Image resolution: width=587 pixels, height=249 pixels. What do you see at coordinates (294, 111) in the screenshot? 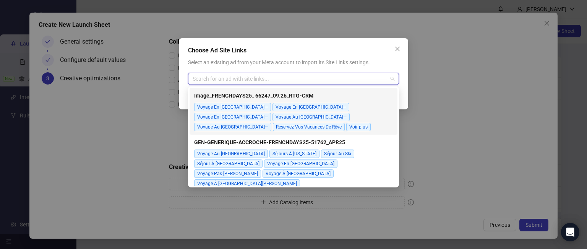
I see `div: Image_FRENCHDAYS25_ 66247_09.26_RTG-CRM` at bounding box center [294, 111].